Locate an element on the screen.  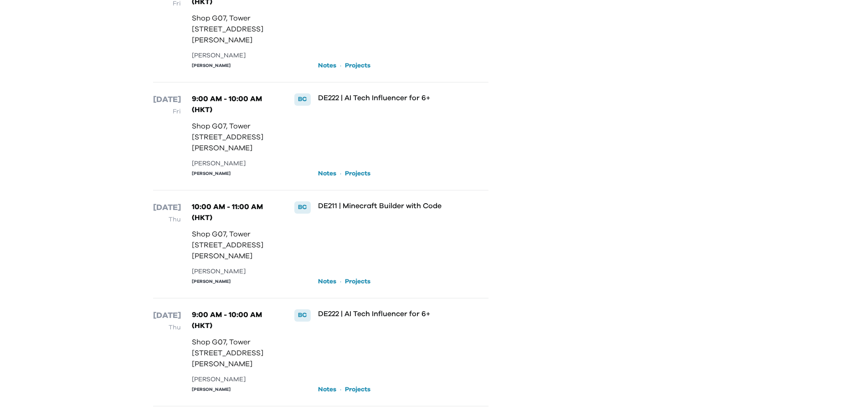
p: DE211 | Minecraft Builder with Code is located at coordinates (388, 206).